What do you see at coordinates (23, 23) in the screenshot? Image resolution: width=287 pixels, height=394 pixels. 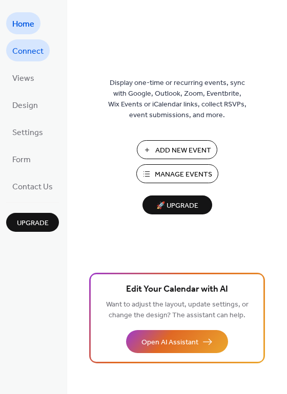 I see `a: Home` at bounding box center [23, 23].